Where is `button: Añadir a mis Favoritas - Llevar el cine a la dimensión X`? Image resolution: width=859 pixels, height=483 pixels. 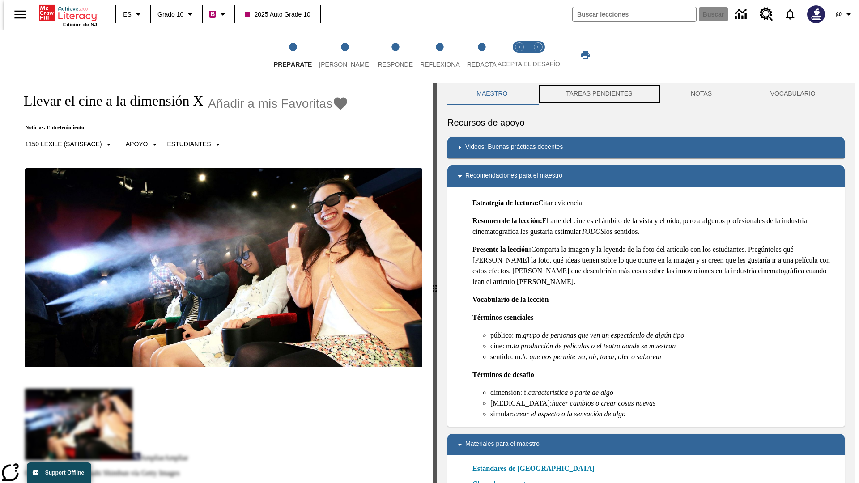 button: Añadir a mis Favoritas - Llevar el cine a la dimensión X is located at coordinates (278, 103).